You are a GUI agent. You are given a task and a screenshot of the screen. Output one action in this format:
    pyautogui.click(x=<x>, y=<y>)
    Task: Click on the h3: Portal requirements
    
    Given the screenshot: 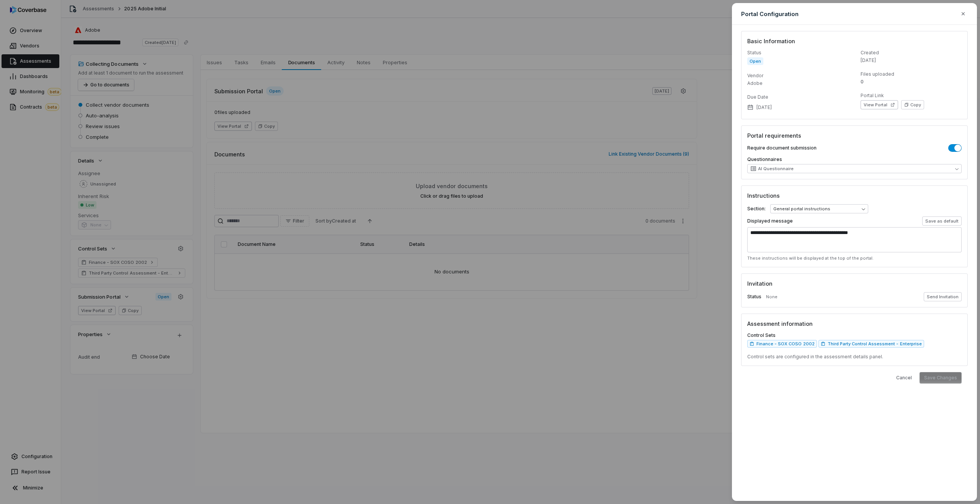 What is the action you would take?
    pyautogui.click(x=854, y=136)
    